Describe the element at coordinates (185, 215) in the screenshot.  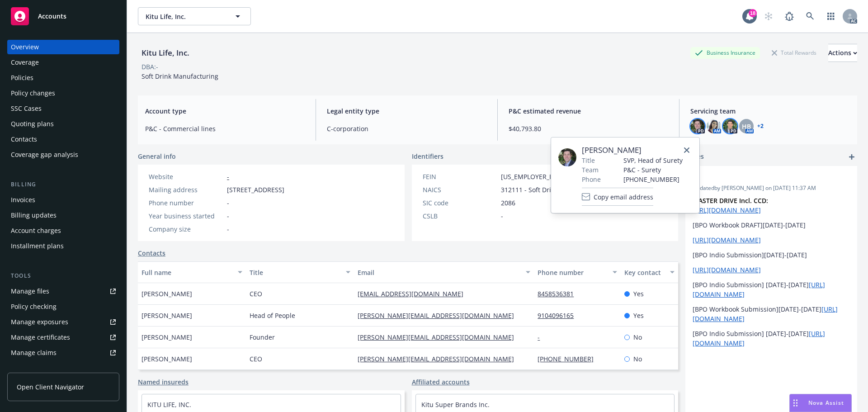
I see `div: Year business started` at that location.